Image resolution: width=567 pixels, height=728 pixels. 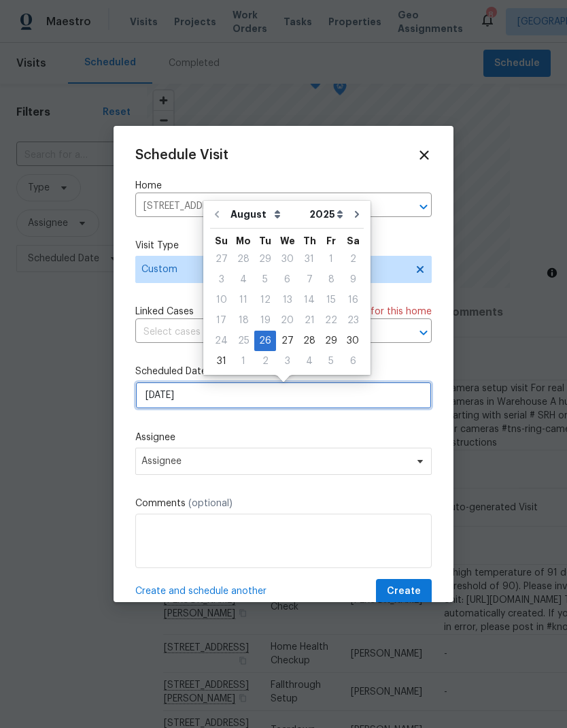 I want to click on div: Sat Aug 09 2025, so click(x=353, y=280).